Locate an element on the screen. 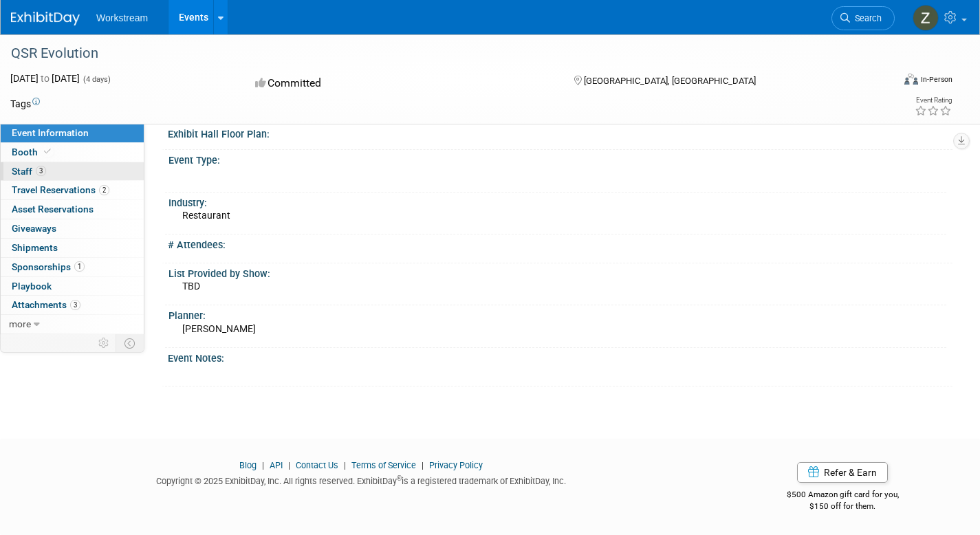  span: Travel Reservations is located at coordinates (60, 189).